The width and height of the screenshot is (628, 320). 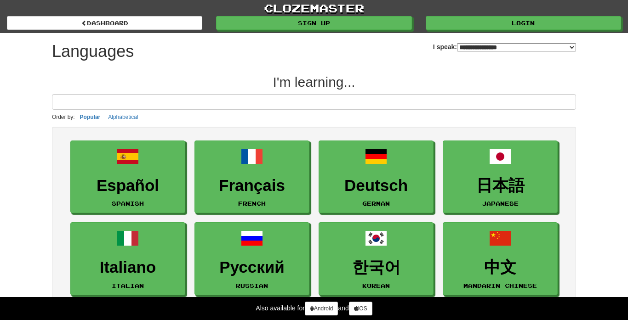 What do you see at coordinates (376, 268) in the screenshot?
I see `h3: 한국어` at bounding box center [376, 268].